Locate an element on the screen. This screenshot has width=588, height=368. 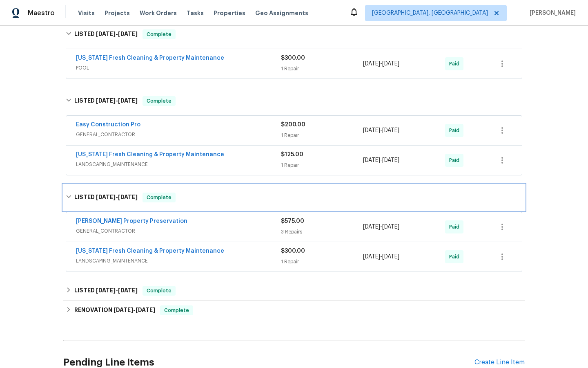
span: Maestro is located at coordinates (41, 13).